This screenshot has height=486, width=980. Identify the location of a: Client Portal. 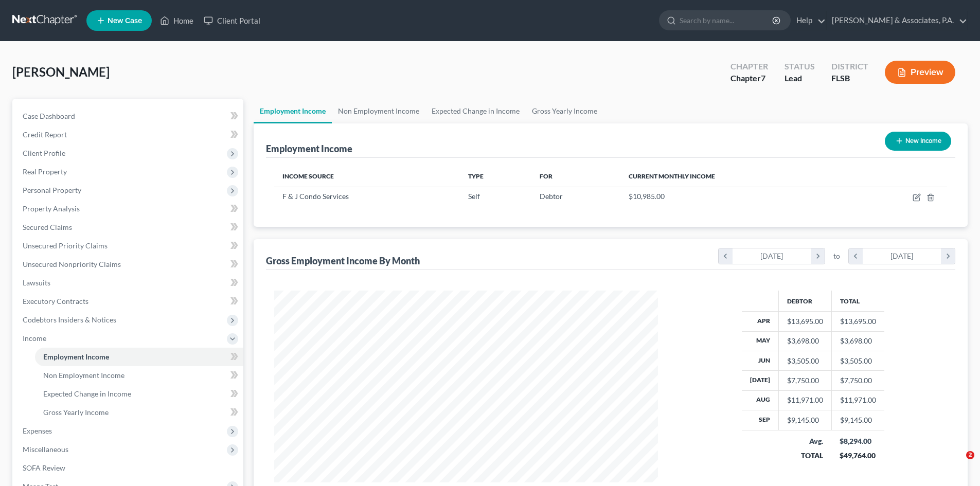
(232, 20).